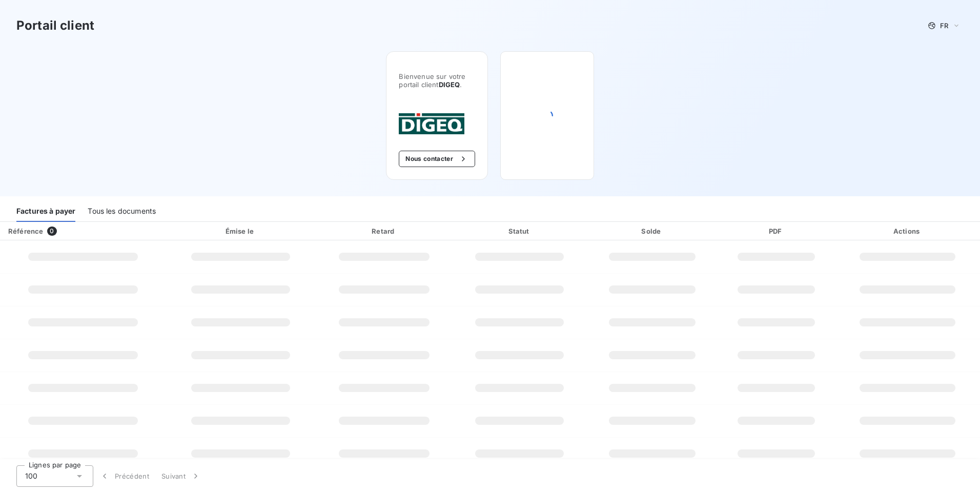 Image resolution: width=980 pixels, height=493 pixels. I want to click on div: Solde, so click(652, 231).